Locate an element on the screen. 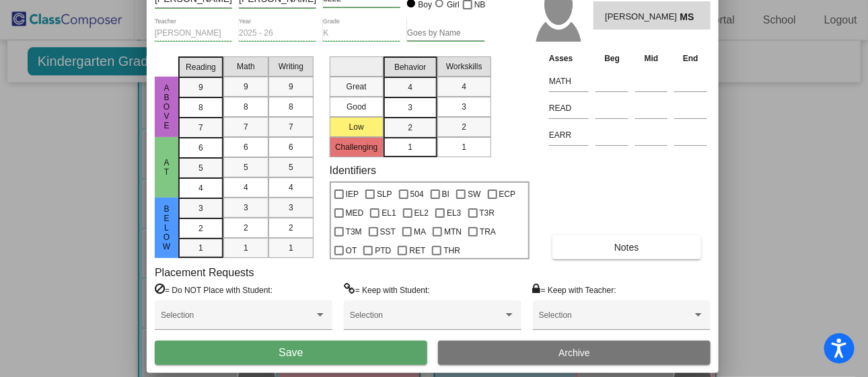 Image resolution: width=868 pixels, height=377 pixels. th: End is located at coordinates (690, 58).